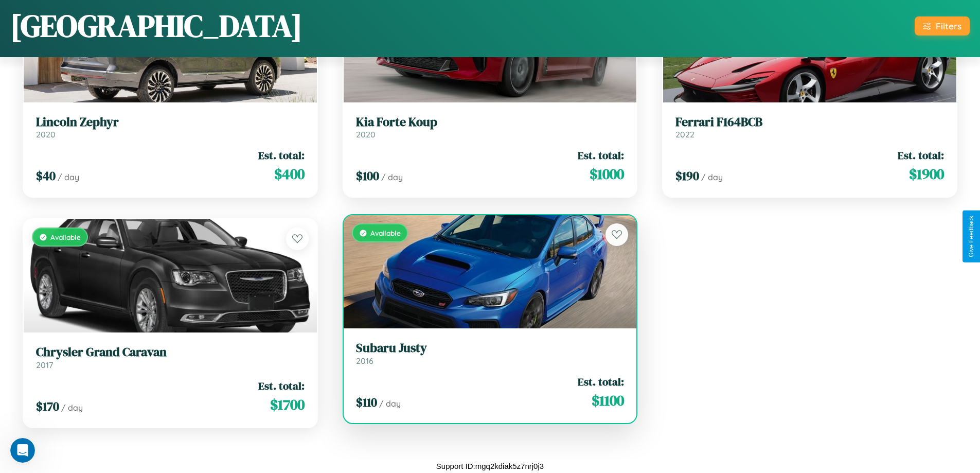  Describe the element at coordinates (607, 174) in the screenshot. I see `span: $ 1000` at that location.